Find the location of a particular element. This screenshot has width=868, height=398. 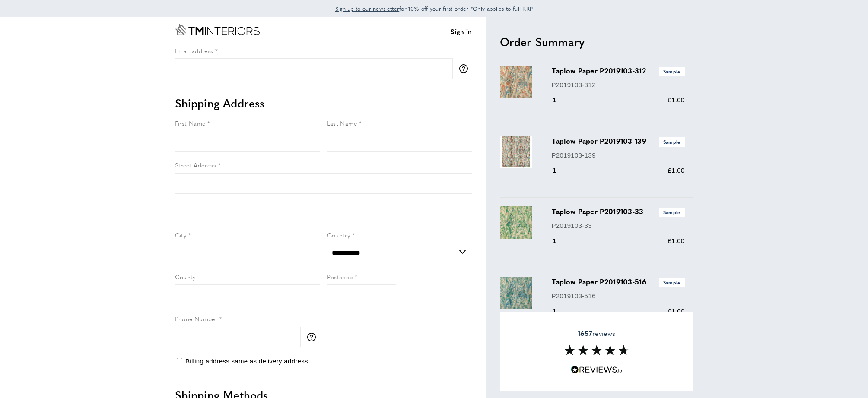

span: Street Address is located at coordinates (196, 165).